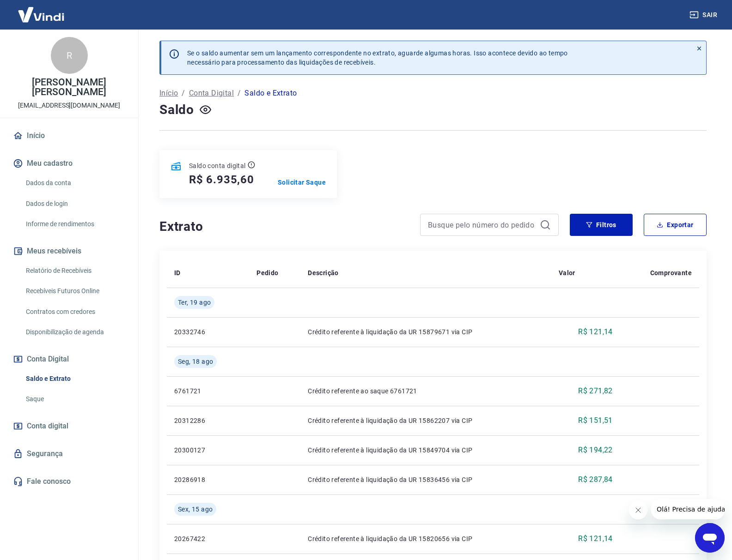 The image size is (732, 560). I want to click on button: Filtros, so click(601, 225).